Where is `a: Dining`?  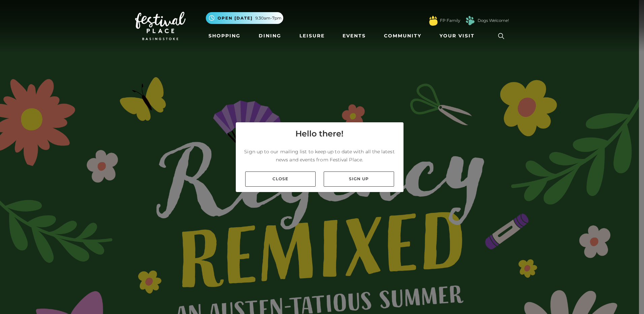
a: Dining is located at coordinates (270, 36).